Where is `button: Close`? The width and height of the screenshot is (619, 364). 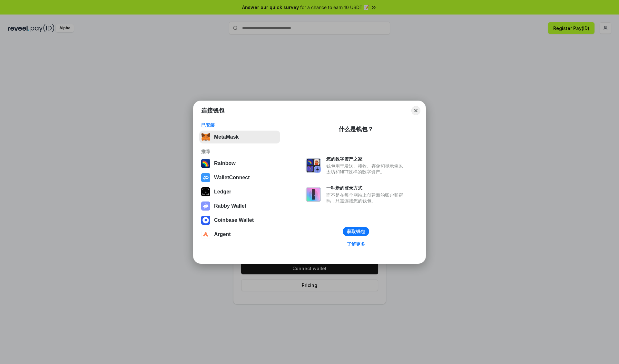
button: Close is located at coordinates (416, 110).